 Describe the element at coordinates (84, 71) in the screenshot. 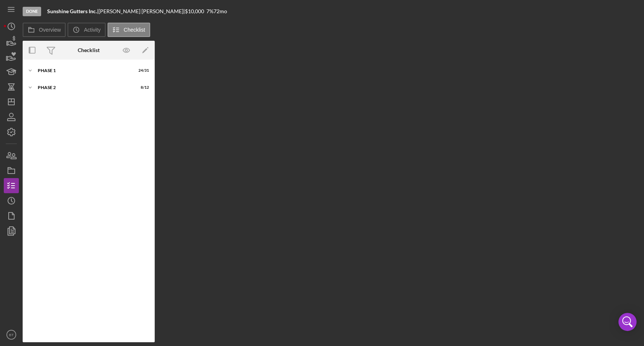

I see `div: Phase 1` at that location.